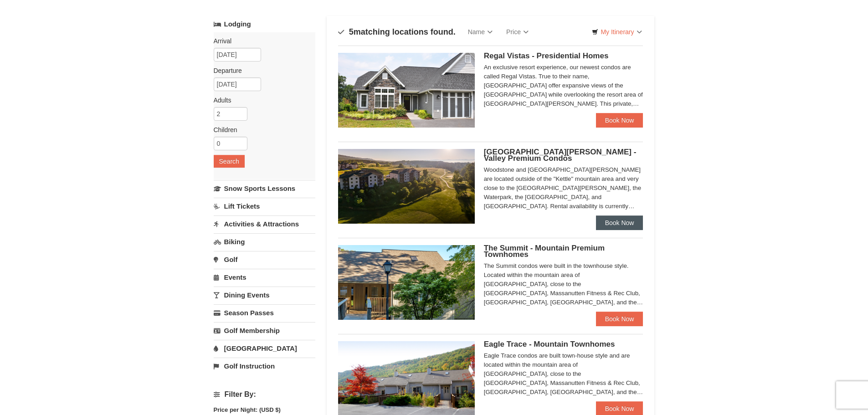 The image size is (868, 415). I want to click on img: 19219041-4-ec11c166.jpg, so click(406, 186).